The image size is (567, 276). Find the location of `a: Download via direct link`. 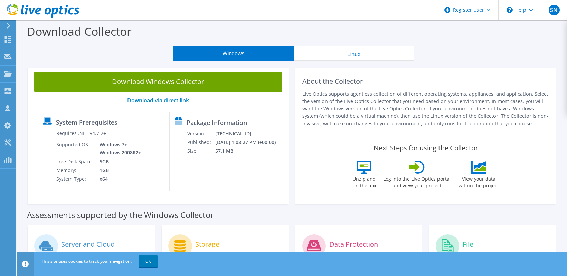

a: Download via direct link is located at coordinates (158, 100).